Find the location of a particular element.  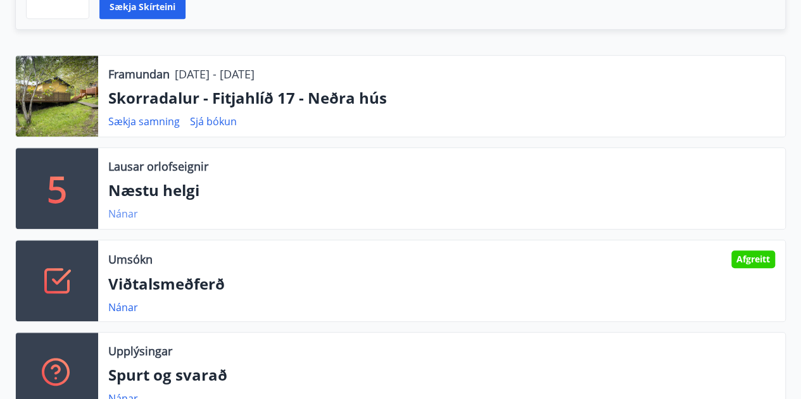

p: Umsókn is located at coordinates (130, 260).